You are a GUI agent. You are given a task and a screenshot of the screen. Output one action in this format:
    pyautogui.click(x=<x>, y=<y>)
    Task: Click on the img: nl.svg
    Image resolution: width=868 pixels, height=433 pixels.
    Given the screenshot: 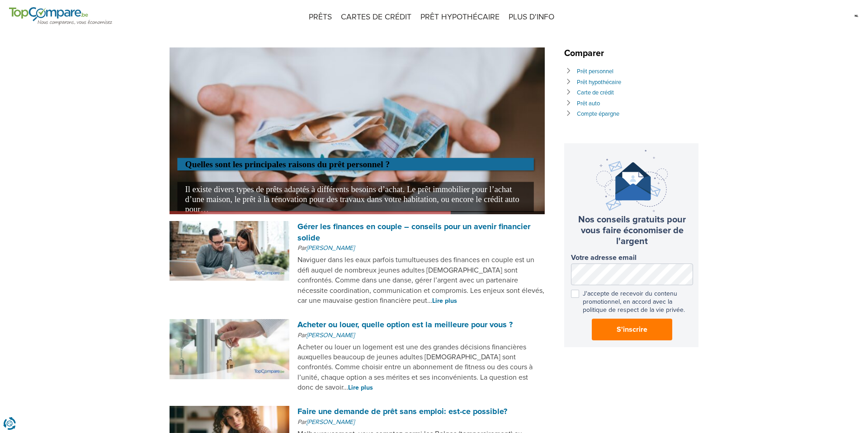 What is the action you would take?
    pyautogui.click(x=856, y=16)
    